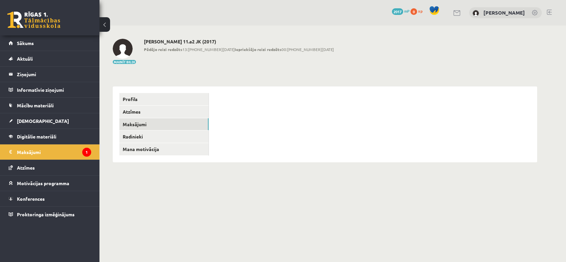  What do you see at coordinates (50, 137) in the screenshot?
I see `a: Digitālie materiāli` at bounding box center [50, 137].